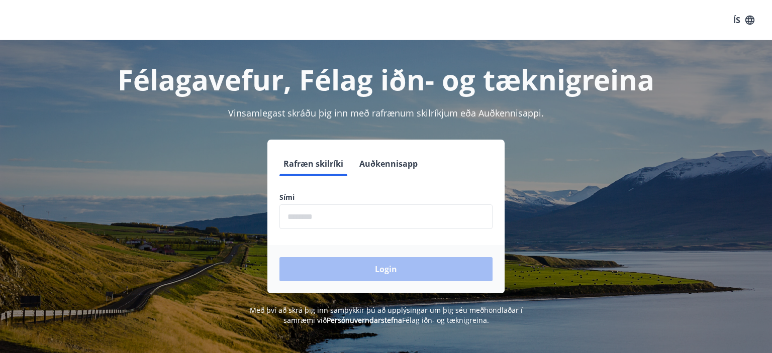 The image size is (772, 353). What do you see at coordinates (386, 197) in the screenshot?
I see `label: Sími` at bounding box center [386, 197].